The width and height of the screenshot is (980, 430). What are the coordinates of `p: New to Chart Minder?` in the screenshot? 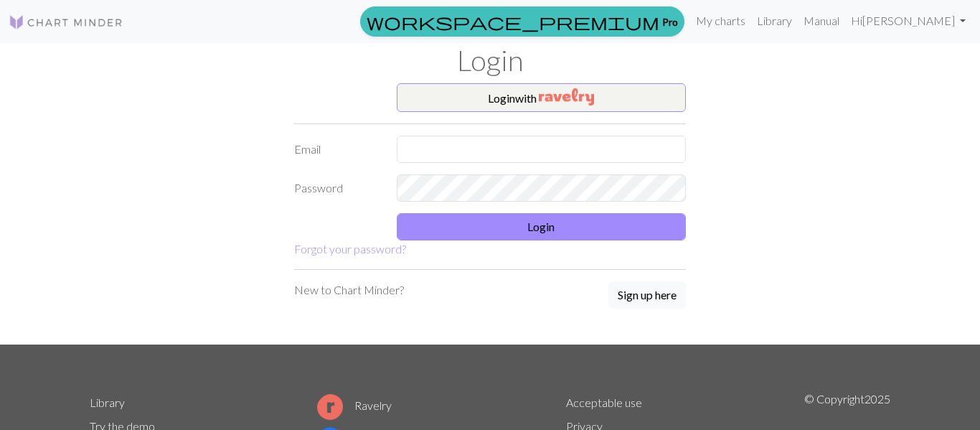 It's located at (349, 290).